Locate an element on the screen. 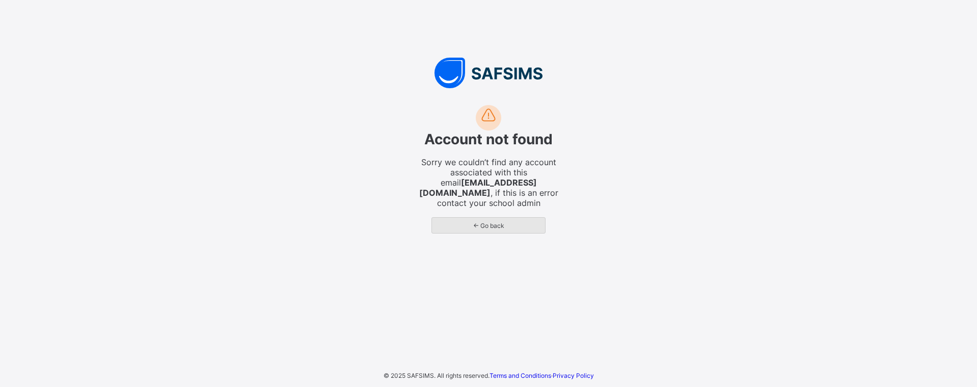  span: Account not found is located at coordinates (488, 139).